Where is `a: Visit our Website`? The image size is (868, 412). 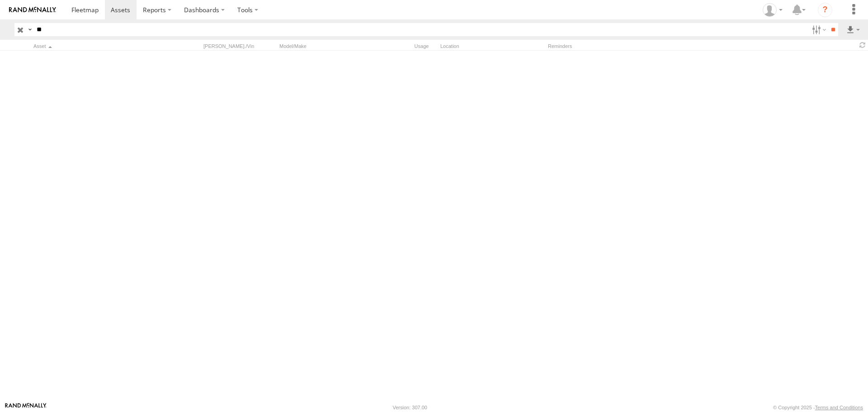
a: Visit our Website is located at coordinates (26, 407).